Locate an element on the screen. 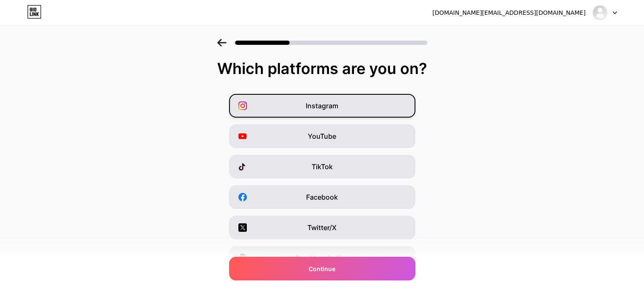  span: Continue is located at coordinates (322, 268).